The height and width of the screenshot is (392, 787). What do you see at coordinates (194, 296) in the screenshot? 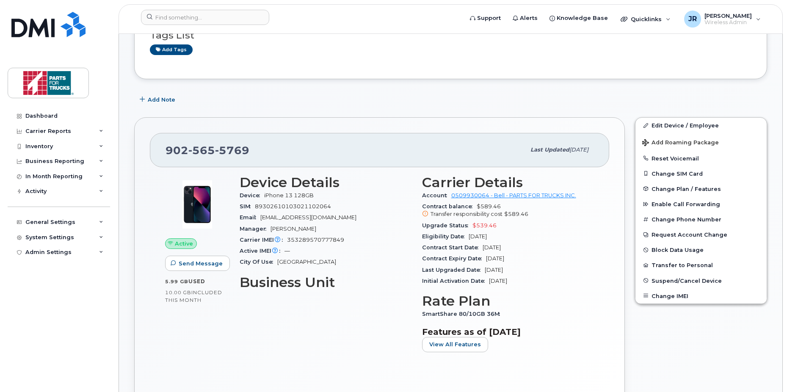
I see `span: included this month` at bounding box center [194, 296].